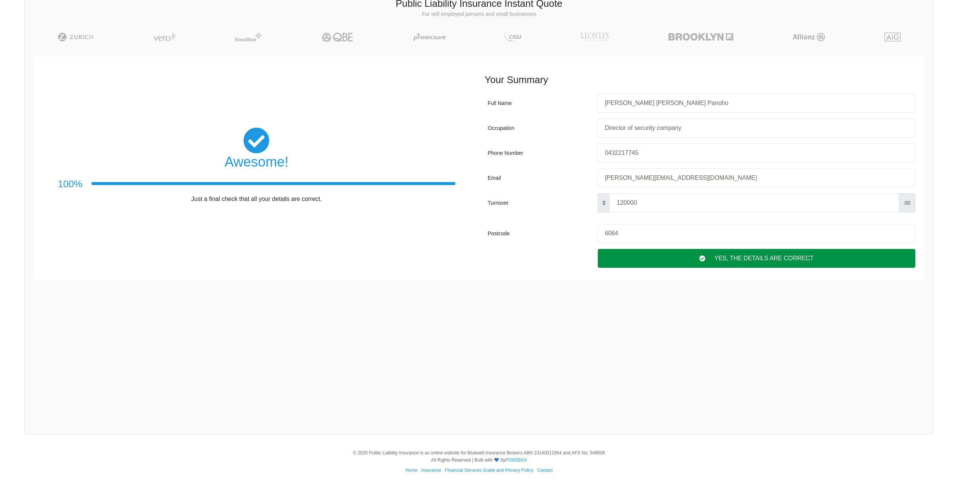 This screenshot has width=958, height=485. I want to click on img: AIG | Public Liability Insurance, so click(892, 37).